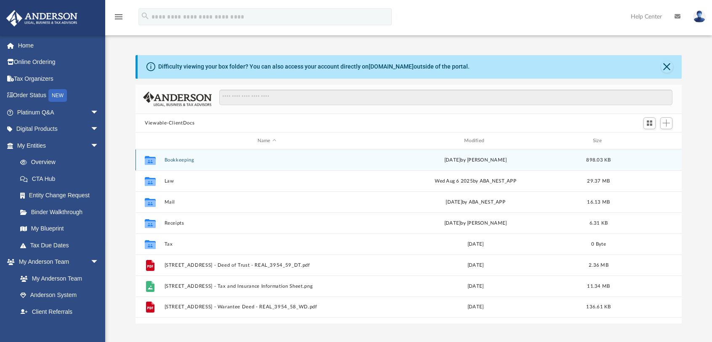 This screenshot has width=712, height=342. I want to click on a: Tax Due Dates, so click(61, 245).